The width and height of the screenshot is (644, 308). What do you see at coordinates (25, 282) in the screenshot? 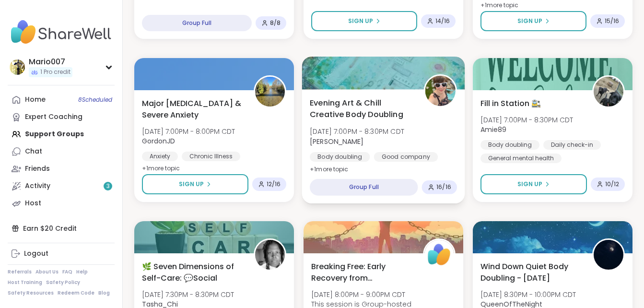
I see `a: Host Training` at bounding box center [25, 282].